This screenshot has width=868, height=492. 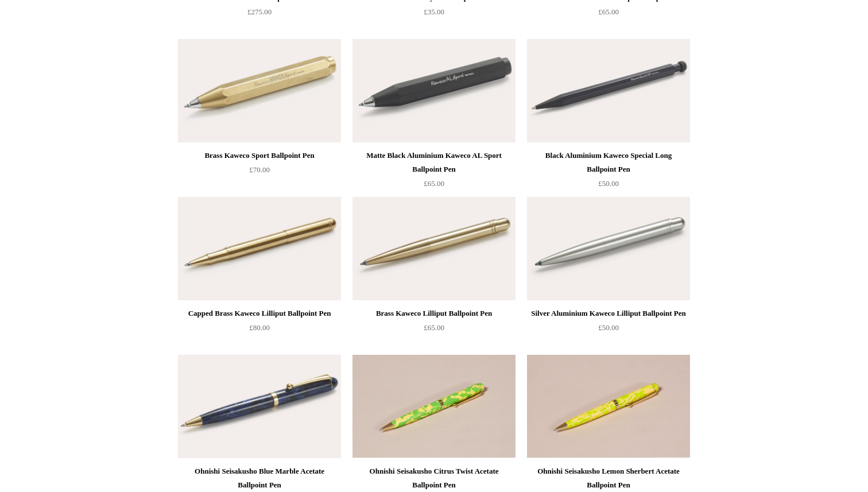 What do you see at coordinates (609, 406) in the screenshot?
I see `img: Ohnishi Seisakusho Lemon Sherbert Acetate Ballpoint Pen` at bounding box center [609, 406].